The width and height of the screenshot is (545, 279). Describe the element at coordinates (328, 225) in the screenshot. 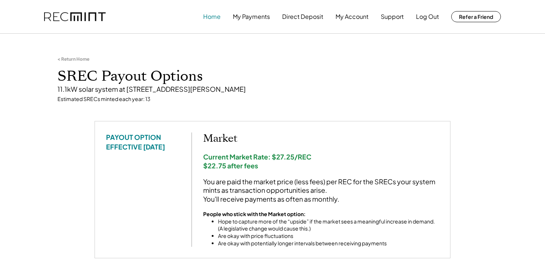

I see `li: Hope to capture more of the “upside” if the market sees a meaningful increase in demand. (A legis...` at that location.